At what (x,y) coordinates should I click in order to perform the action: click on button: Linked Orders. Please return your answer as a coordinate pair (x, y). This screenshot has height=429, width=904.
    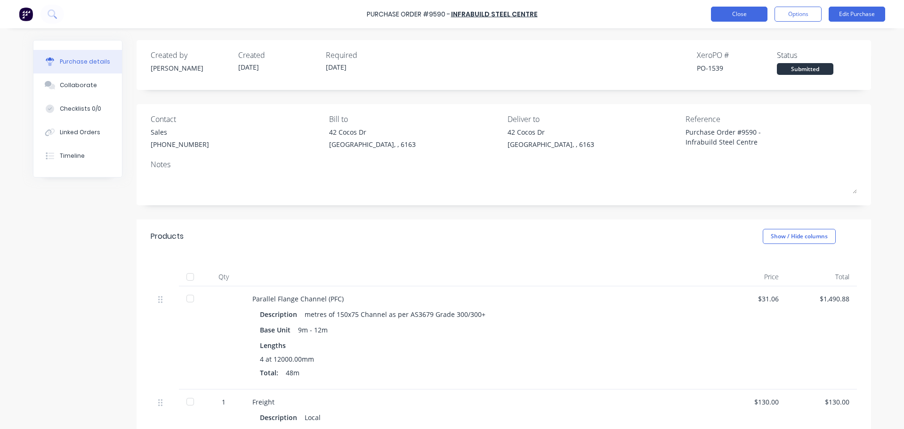
    Looking at the image, I should click on (78, 132).